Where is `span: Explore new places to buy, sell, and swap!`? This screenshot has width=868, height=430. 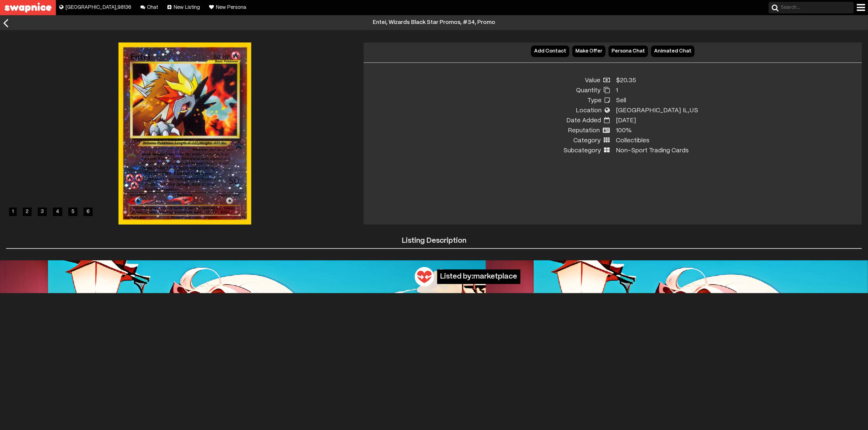 span: Explore new places to buy, sell, and swap! is located at coordinates (59, 15).